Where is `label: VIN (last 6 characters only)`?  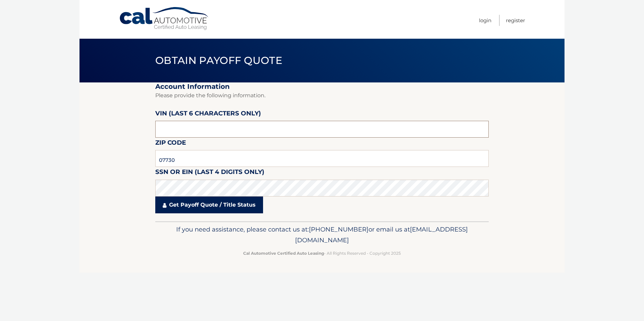 label: VIN (last 6 characters only) is located at coordinates (208, 115).